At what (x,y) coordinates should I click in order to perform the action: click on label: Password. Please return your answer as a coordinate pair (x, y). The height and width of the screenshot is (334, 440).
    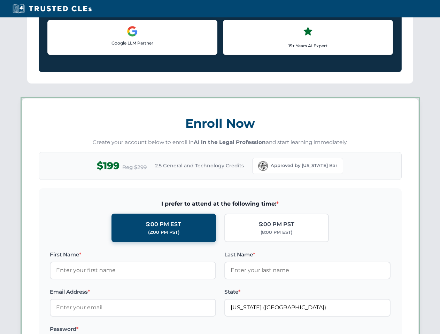
    Looking at the image, I should click on (133, 329).